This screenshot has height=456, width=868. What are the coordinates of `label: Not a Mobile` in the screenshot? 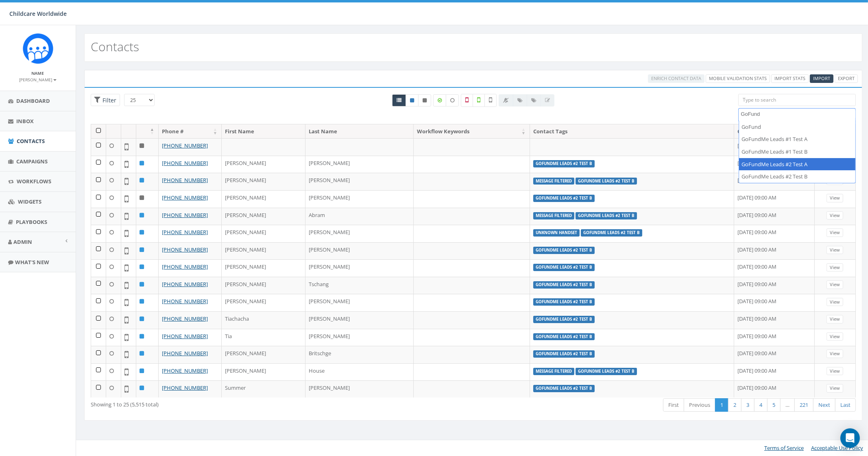 It's located at (467, 101).